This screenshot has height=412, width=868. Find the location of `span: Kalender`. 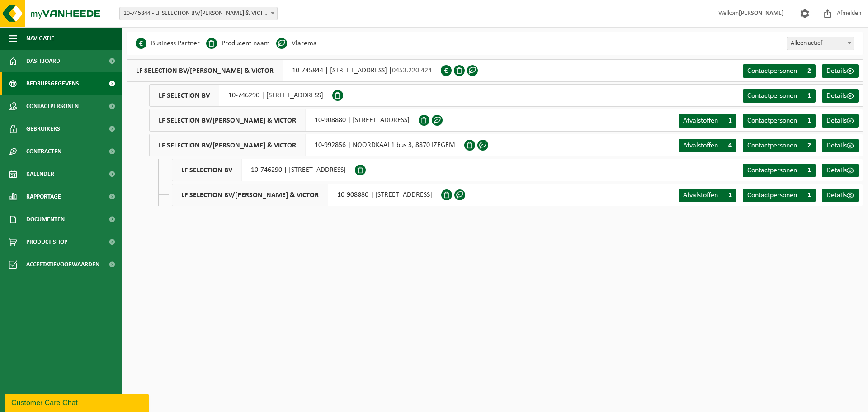

span: Kalender is located at coordinates (40, 174).